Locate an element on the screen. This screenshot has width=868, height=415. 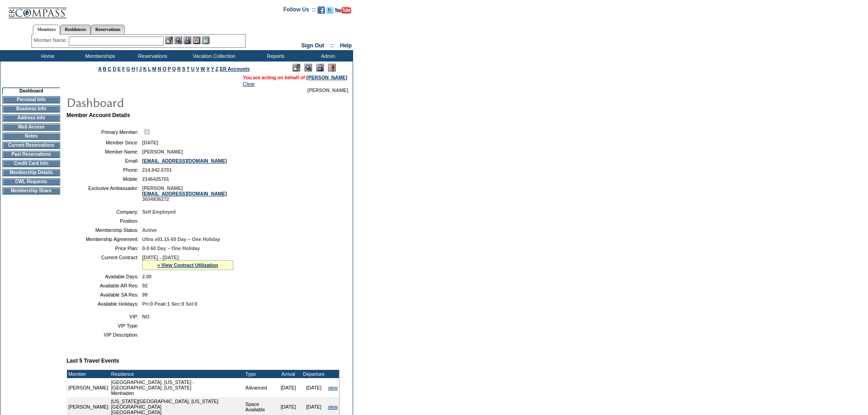
img: Log Concern/Member Elevation is located at coordinates (332, 68).